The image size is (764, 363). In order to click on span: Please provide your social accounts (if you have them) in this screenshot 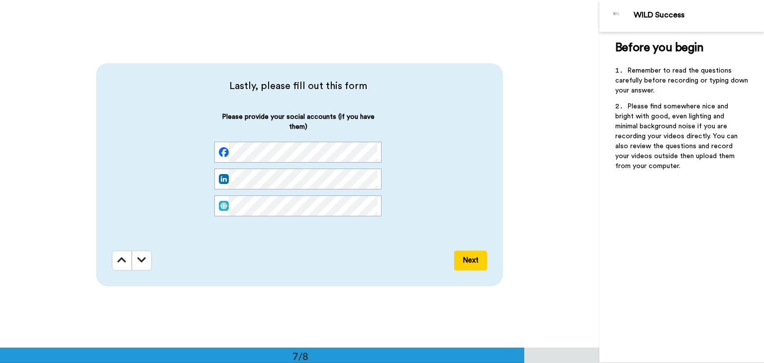, I will do `click(298, 127)`.